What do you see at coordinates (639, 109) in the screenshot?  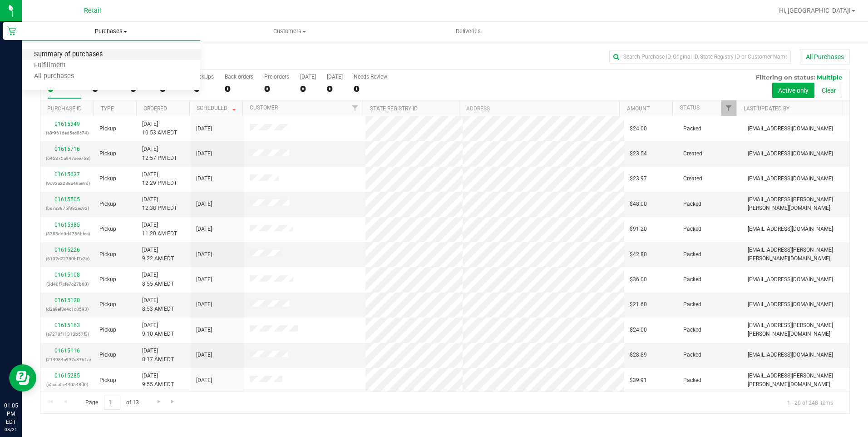 I see `a: Amount` at bounding box center [639, 109].